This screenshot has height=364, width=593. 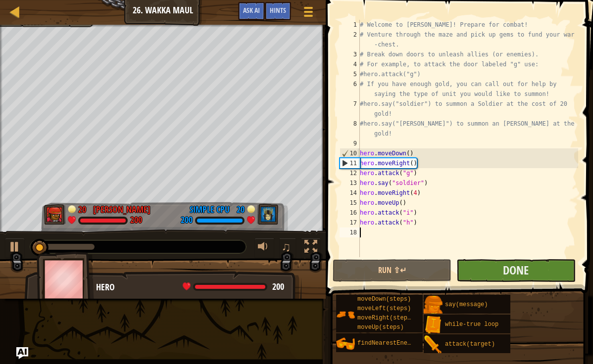 I want to click on span: Done, so click(x=516, y=270).